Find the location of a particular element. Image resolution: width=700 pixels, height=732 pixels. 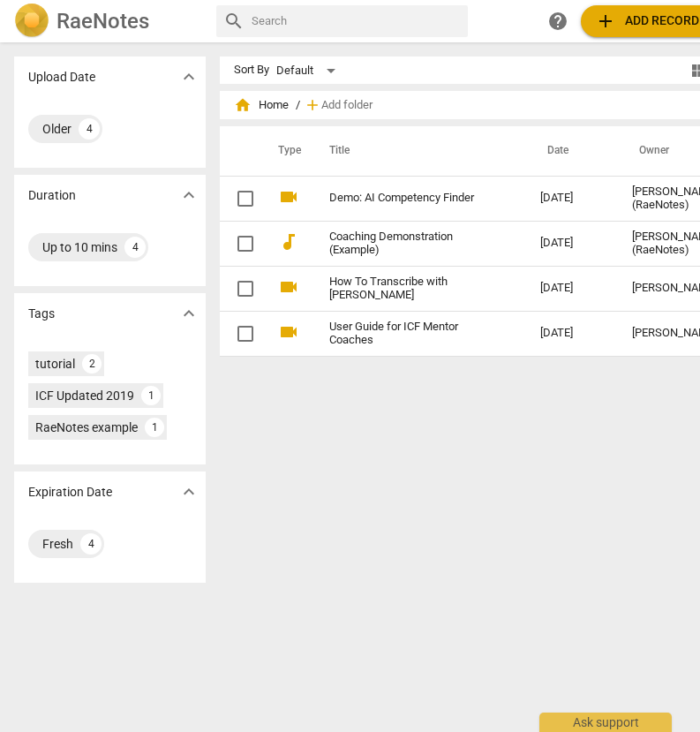

div: Sort By is located at coordinates (251, 69).